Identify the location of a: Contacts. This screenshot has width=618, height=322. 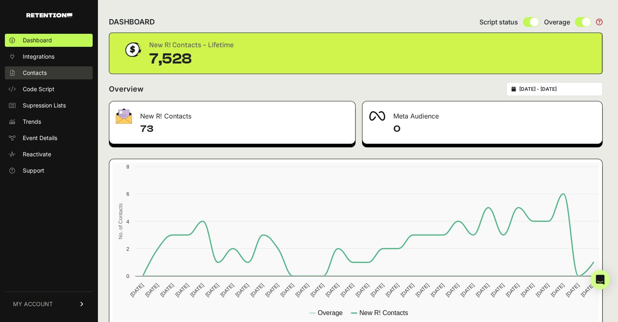
(49, 73).